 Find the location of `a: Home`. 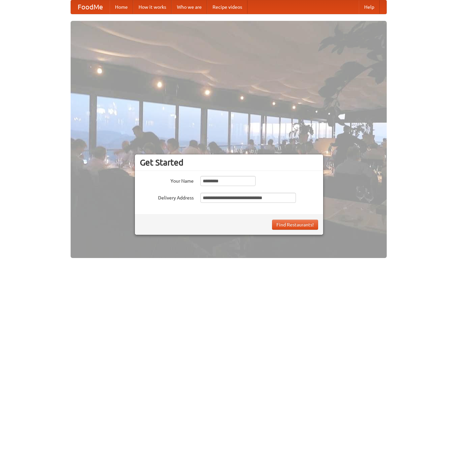

a: Home is located at coordinates (121, 7).